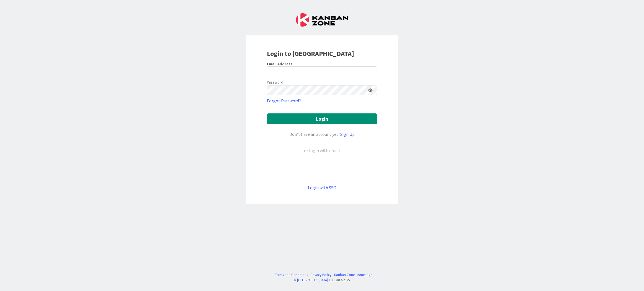 Image resolution: width=644 pixels, height=291 pixels. Describe the element at coordinates (353, 274) in the screenshot. I see `a: Kanban Zone Homepage` at that location.